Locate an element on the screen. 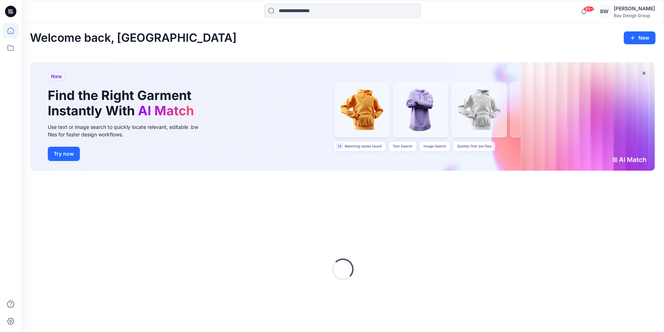  h1: Find the Right Garment Instantly With is located at coordinates (123, 103).